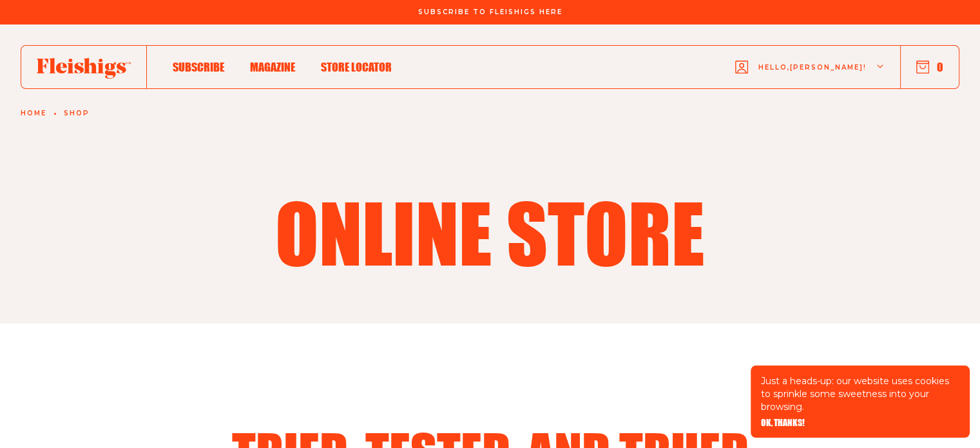  I want to click on a: Subscribe To Fleishigs Here, so click(490, 11).